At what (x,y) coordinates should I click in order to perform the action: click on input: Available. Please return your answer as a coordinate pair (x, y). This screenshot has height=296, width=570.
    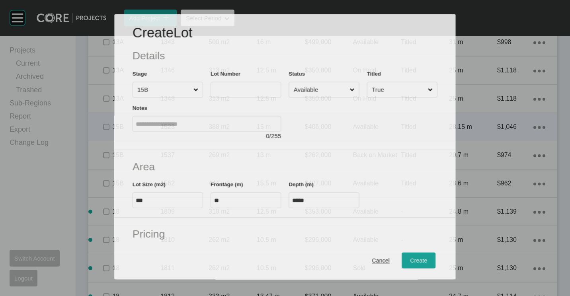
    Looking at the image, I should click on (320, 90).